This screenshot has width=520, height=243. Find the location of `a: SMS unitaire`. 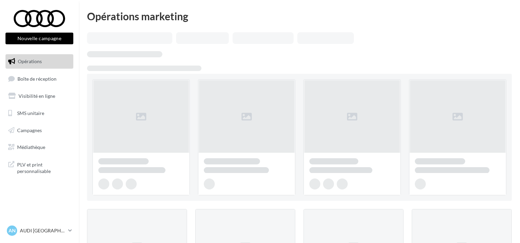

a: SMS unitaire is located at coordinates (39, 113).